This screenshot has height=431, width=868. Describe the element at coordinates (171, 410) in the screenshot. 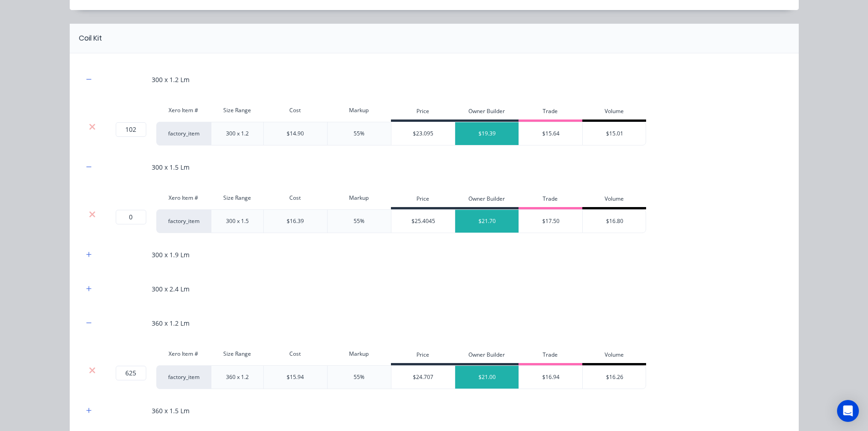

I see `div: 360 x 1.5 Lm` at that location.